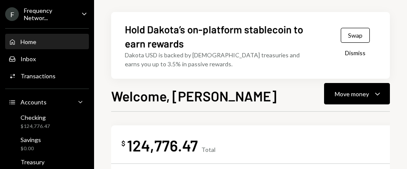  Describe the element at coordinates (357, 94) in the screenshot. I see `button: Move money` at that location.